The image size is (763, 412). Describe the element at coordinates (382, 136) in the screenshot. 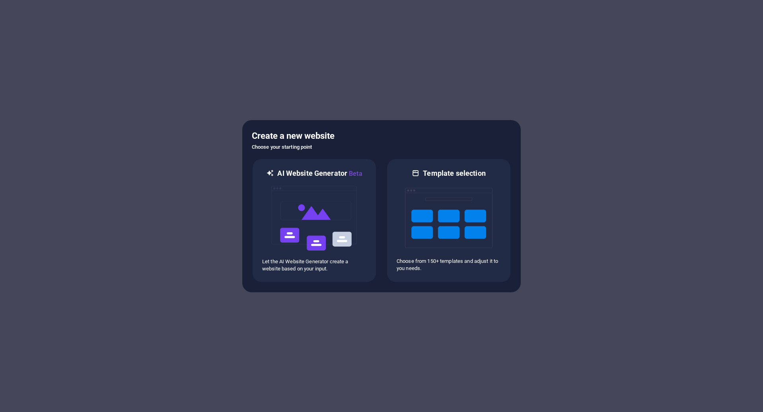

I see `h5: Create a new website` at that location.